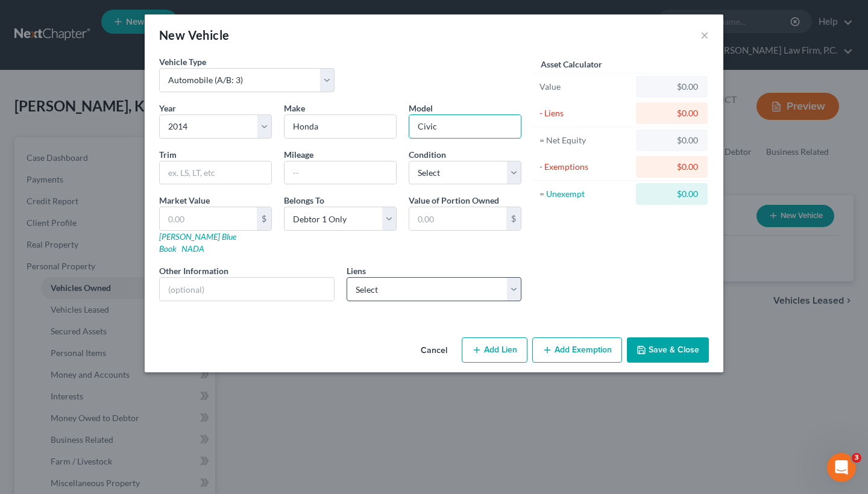  Describe the element at coordinates (465, 126) in the screenshot. I see `input: ex. Altima` at that location.